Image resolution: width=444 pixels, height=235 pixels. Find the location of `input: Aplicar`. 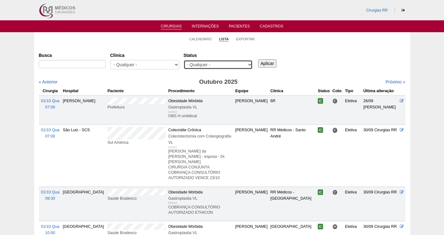

input: Aplicar is located at coordinates (267, 64).